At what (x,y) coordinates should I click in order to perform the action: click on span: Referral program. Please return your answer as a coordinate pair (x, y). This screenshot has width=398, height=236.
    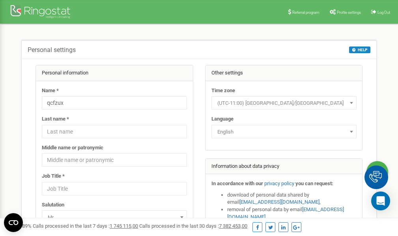
    Looking at the image, I should click on (306, 12).